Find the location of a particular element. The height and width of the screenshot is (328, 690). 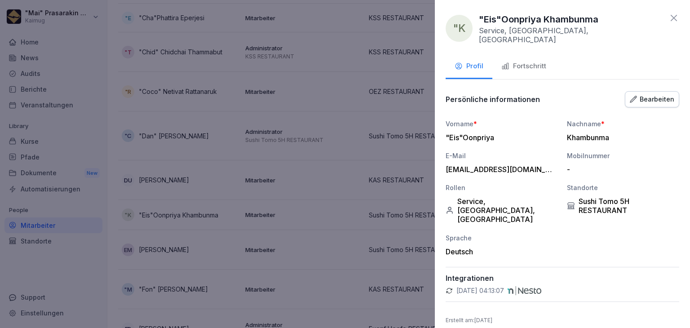

div: Rollen is located at coordinates (502, 187).